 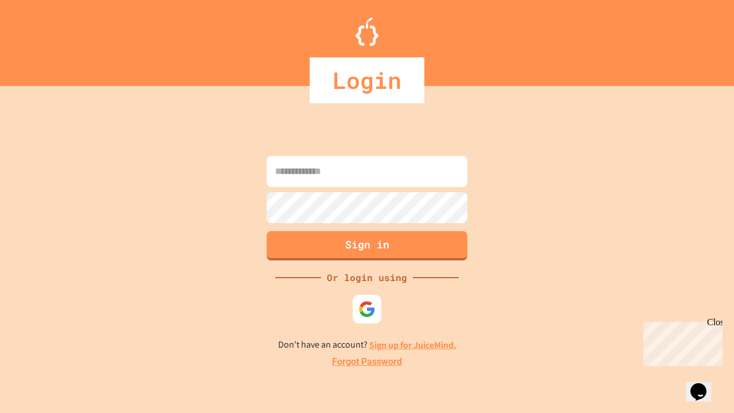 I want to click on button: Sign in, so click(x=367, y=246).